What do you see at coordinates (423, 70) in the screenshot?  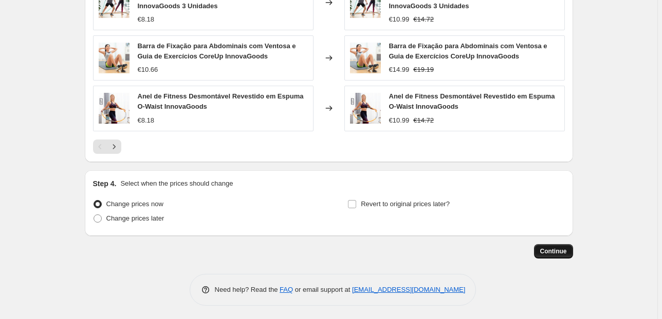 I see `strike: €19.19` at bounding box center [423, 70].